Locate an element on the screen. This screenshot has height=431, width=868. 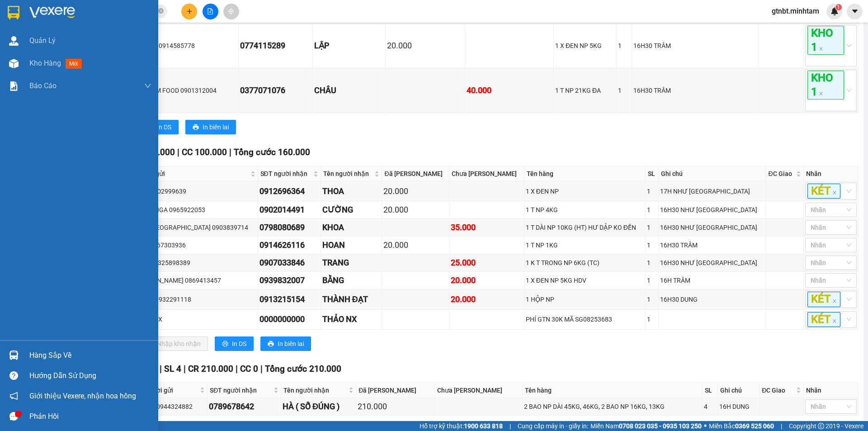
div: THẢO NX is located at coordinates (351, 319).